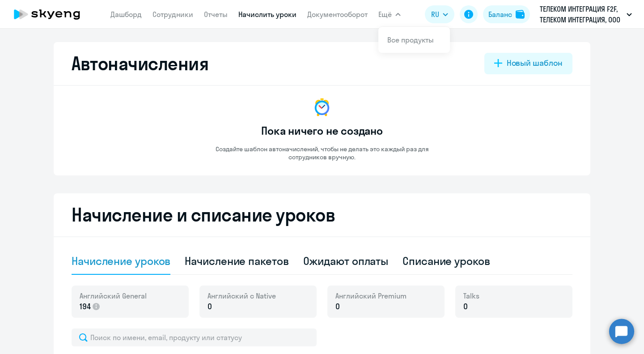  What do you see at coordinates (172, 14) in the screenshot?
I see `a: Сотрудники` at bounding box center [172, 14].